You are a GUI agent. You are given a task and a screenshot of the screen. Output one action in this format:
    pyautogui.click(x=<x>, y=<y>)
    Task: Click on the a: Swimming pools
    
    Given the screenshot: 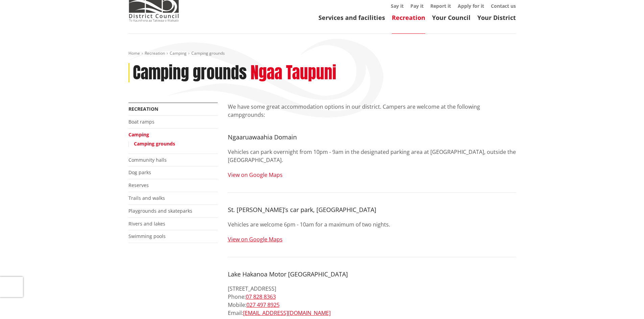 What is the action you would take?
    pyautogui.click(x=147, y=236)
    